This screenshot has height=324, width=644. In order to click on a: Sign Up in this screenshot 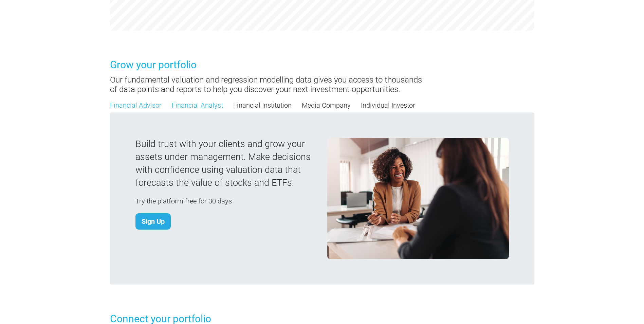, I will do `click(153, 222)`.